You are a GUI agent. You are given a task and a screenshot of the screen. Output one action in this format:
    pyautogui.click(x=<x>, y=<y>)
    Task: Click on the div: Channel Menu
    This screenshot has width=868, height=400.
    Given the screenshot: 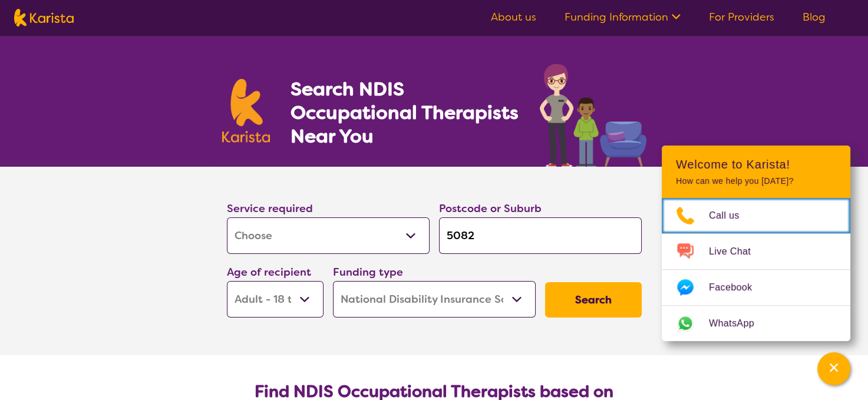 What is the action you would take?
    pyautogui.click(x=756, y=243)
    